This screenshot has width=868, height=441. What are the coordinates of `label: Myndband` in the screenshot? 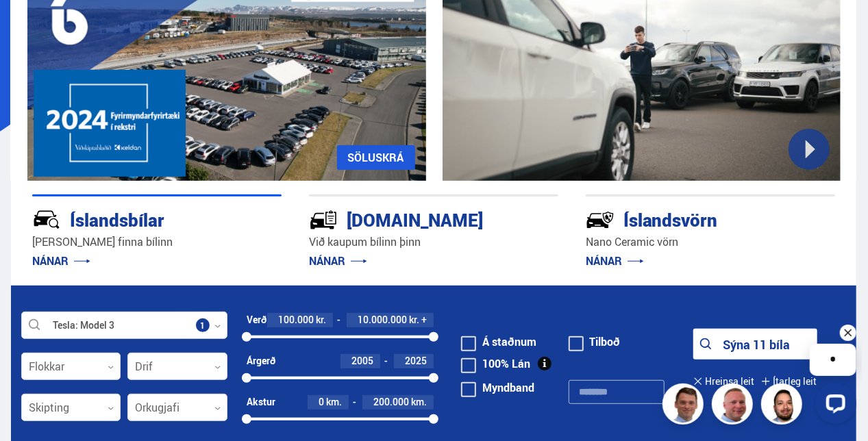 It's located at (498, 387).